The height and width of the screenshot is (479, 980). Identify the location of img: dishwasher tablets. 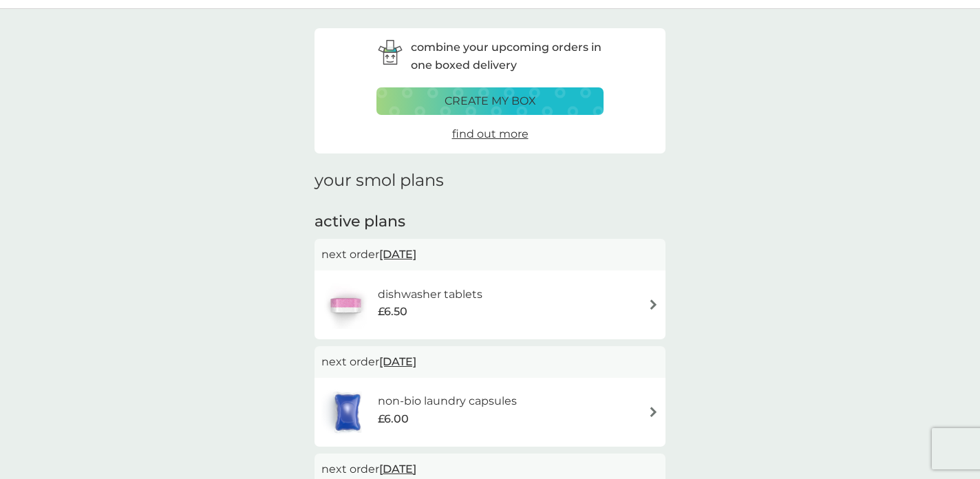
(346, 305).